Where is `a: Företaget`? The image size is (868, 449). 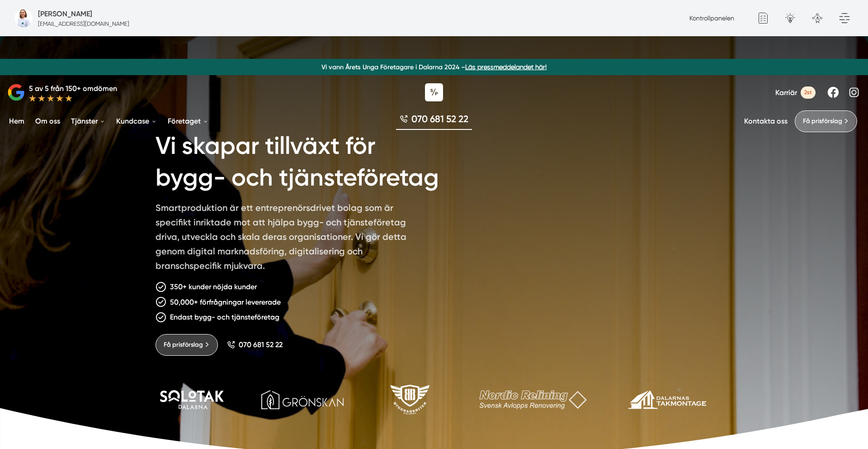
a: Företaget is located at coordinates (188, 121).